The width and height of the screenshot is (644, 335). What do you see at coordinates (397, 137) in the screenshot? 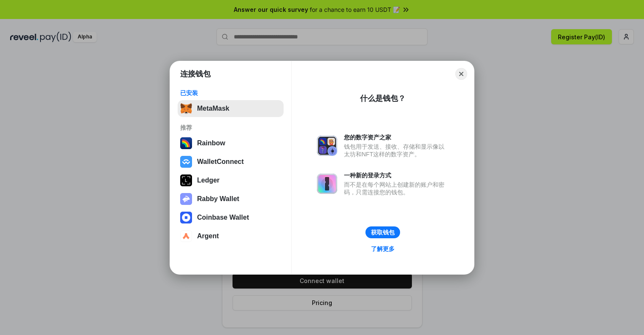
I see `div: 您的数字资产之家` at bounding box center [397, 137].